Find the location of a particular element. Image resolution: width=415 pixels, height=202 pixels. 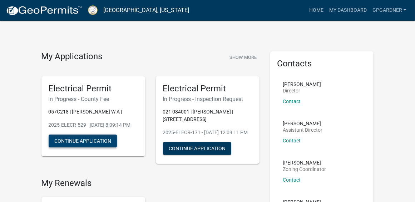

p: Zoning Coordinator is located at coordinates (305, 170).